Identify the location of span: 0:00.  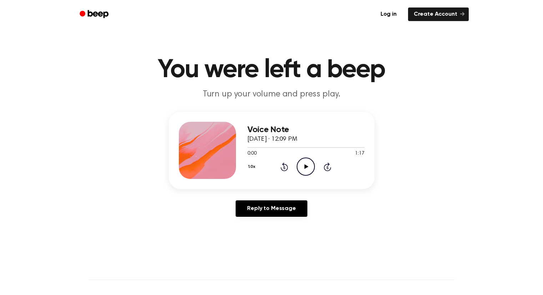
(252, 154).